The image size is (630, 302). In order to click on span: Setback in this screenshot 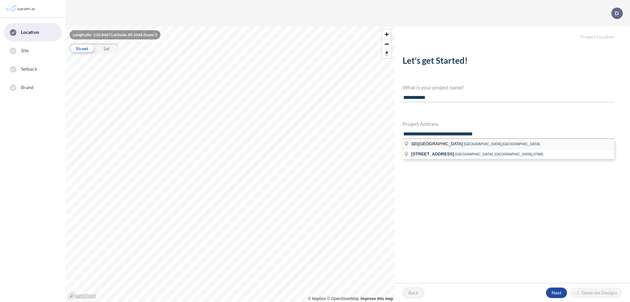, I will do `click(29, 69)`.